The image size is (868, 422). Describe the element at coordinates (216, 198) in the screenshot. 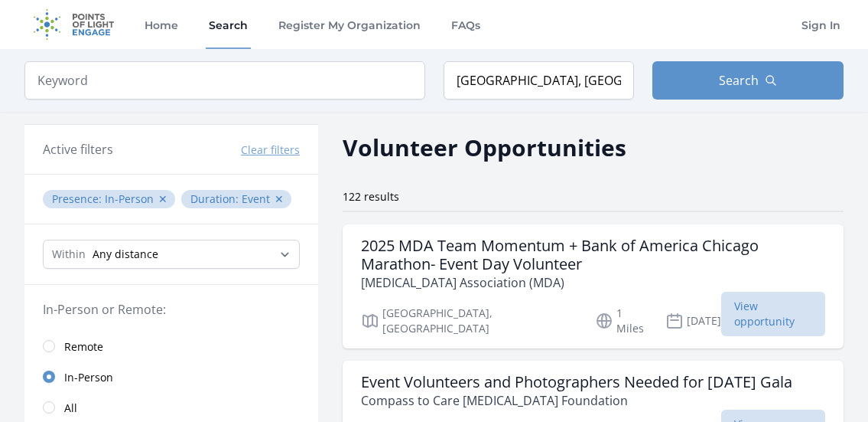

I see `span: Duration :` at that location.